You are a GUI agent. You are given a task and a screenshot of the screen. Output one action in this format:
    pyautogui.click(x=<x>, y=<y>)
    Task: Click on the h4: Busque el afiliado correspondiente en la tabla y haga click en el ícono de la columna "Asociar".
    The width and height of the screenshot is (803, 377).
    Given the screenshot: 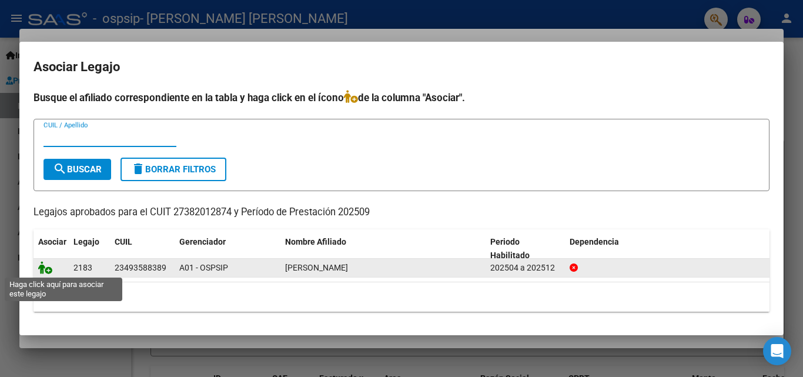 What is the action you would take?
    pyautogui.click(x=402, y=98)
    